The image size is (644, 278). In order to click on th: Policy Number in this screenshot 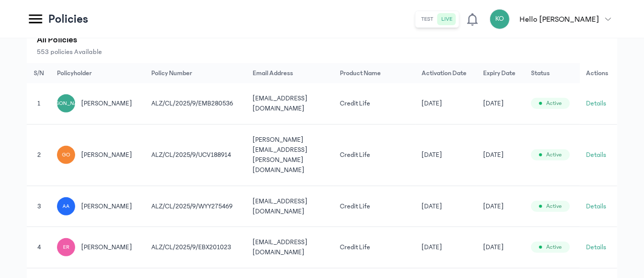, I will do `click(196, 73)`.